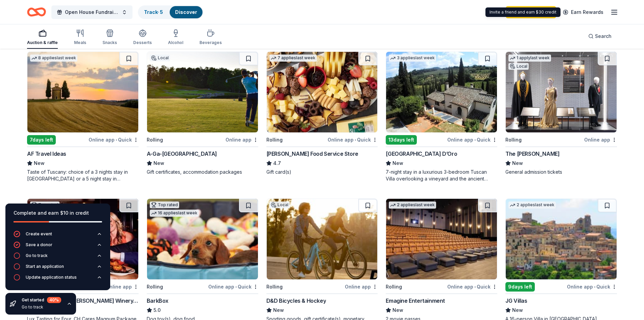 The width and height of the screenshot is (644, 320). I want to click on button: Go to track, so click(58, 258).